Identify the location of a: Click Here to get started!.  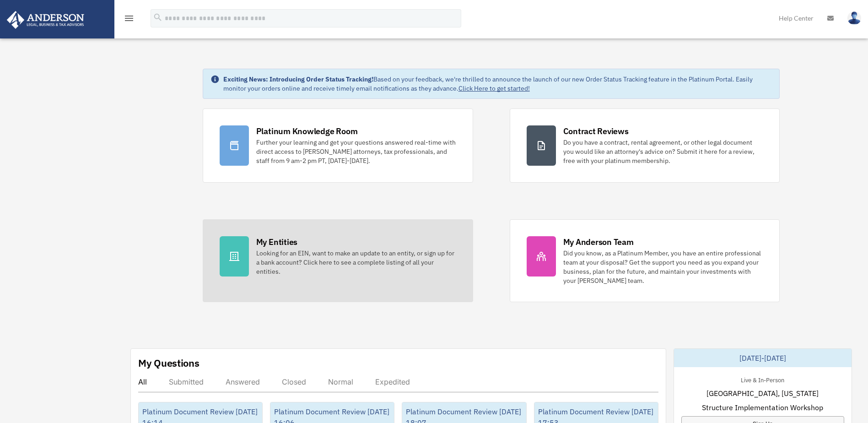
(494, 88).